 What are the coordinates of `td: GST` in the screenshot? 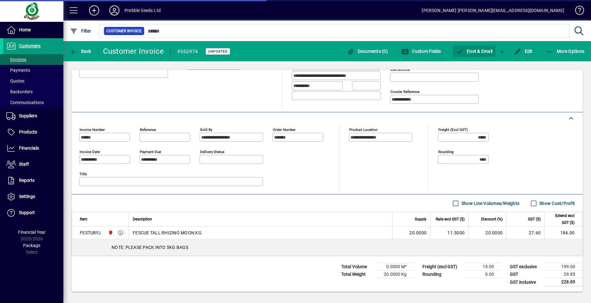 It's located at (525, 275).